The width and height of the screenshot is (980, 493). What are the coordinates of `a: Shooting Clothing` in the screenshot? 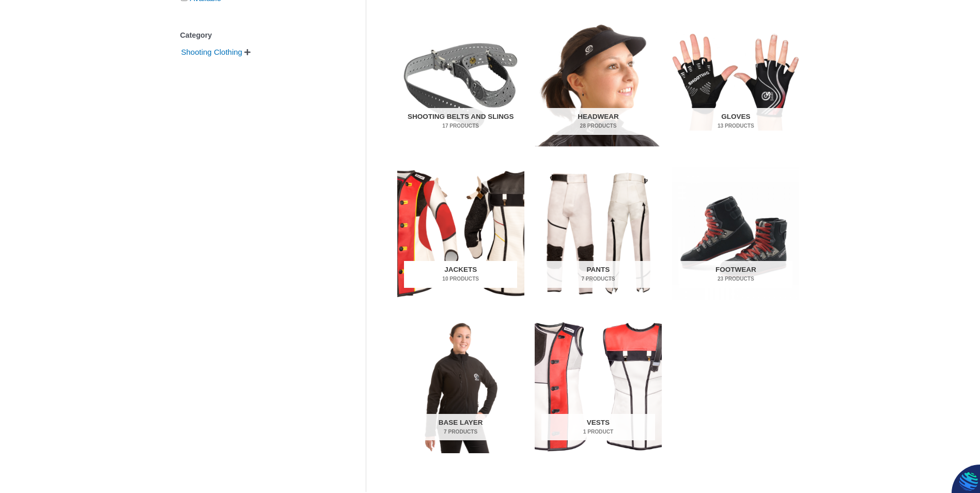 It's located at (212, 51).